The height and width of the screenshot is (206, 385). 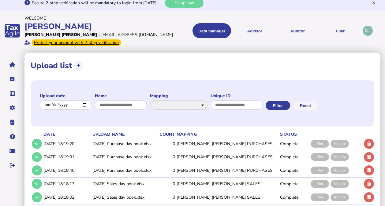 I want to click on button: Filter, so click(x=278, y=105).